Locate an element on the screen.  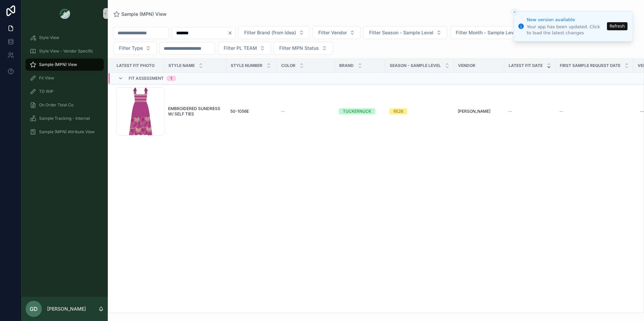
div: TUCKERNUCK is located at coordinates (357, 111).